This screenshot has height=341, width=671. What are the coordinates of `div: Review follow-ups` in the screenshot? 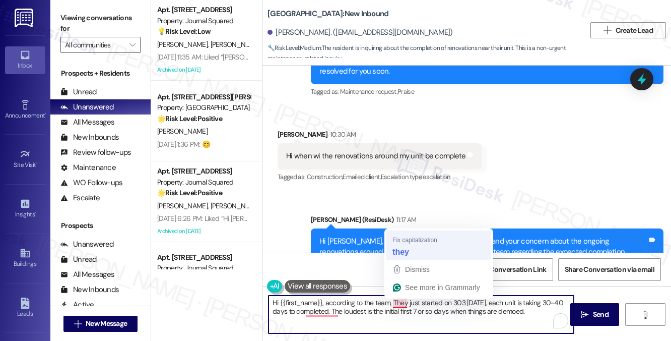 It's located at (96, 152).